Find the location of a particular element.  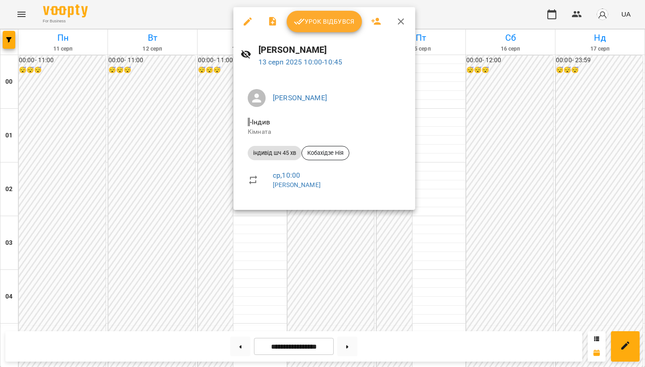

span: Кобахідзе Нія is located at coordinates (325, 153).